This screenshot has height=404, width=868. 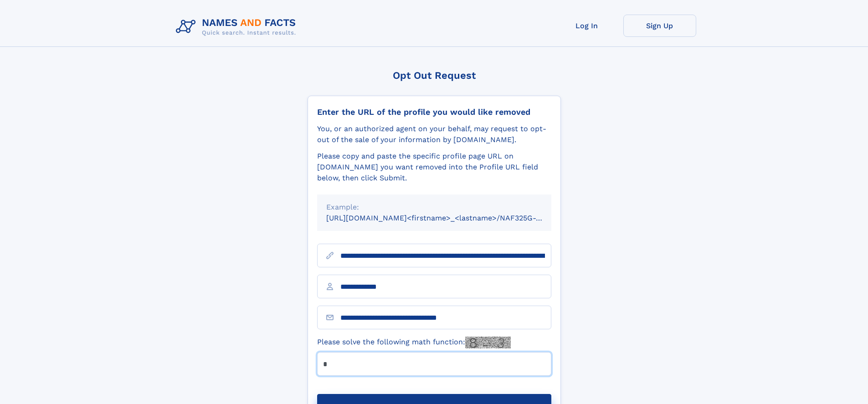 I want to click on div: You, or an authorized agent on your behalf, may request to opt-out of the sale of your informatio..., so click(x=434, y=134).